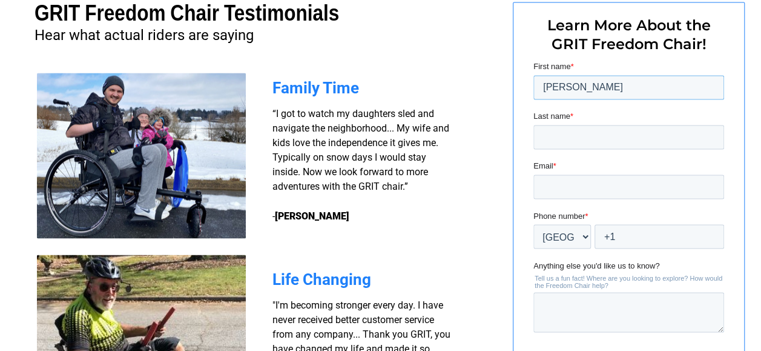  Describe the element at coordinates (95, 304) in the screenshot. I see `input: Get more information` at that location.